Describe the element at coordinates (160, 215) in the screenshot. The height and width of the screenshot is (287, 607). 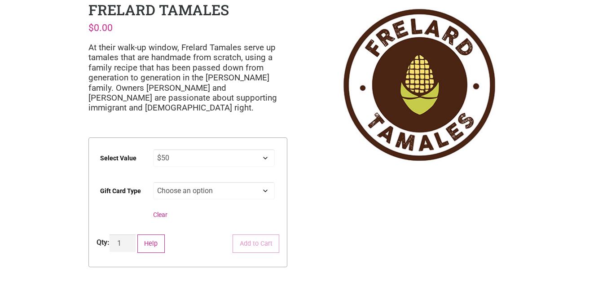
I see `a: Clear options` at that location.